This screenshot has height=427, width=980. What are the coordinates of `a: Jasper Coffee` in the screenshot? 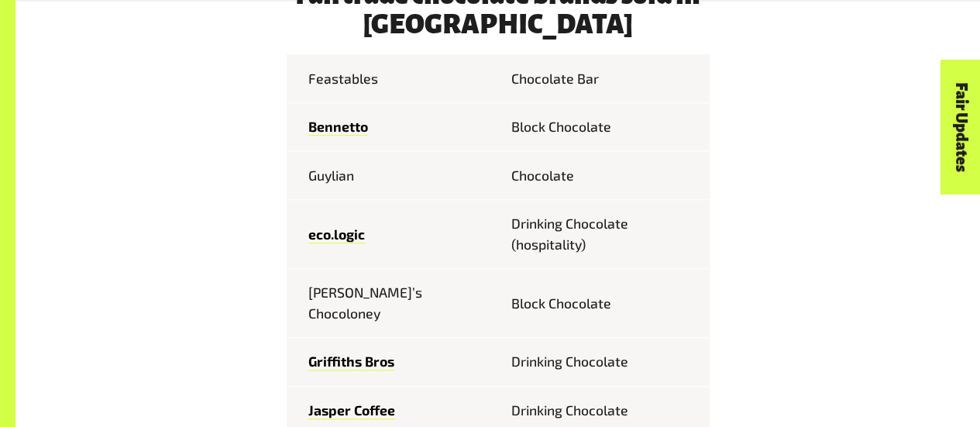 It's located at (352, 410).